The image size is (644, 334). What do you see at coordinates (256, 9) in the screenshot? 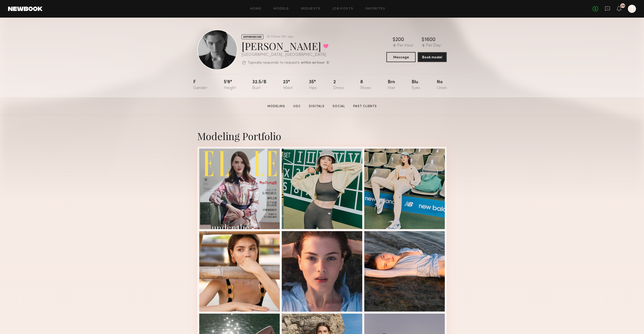
I see `a: Home` at bounding box center [256, 9].